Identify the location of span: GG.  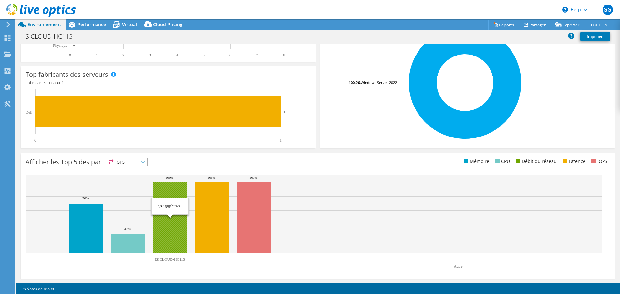
(608, 10).